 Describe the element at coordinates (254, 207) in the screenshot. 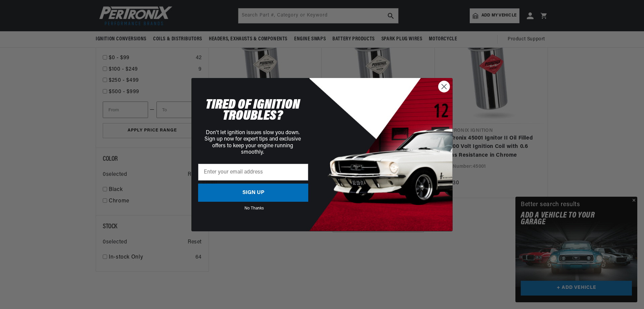

I see `button: No Thanks` at that location.